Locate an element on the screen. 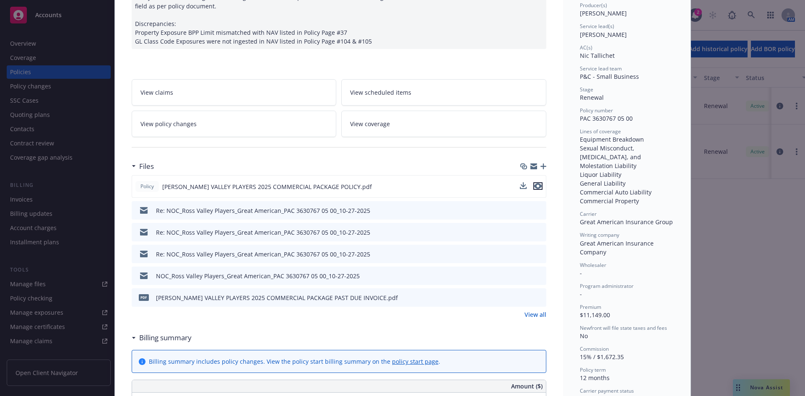 Image resolution: width=805 pixels, height=396 pixels. div: NOC_Ross Valley Players_Great American_PAC 3630767 05 00_10-27-2025 is located at coordinates (258, 276).